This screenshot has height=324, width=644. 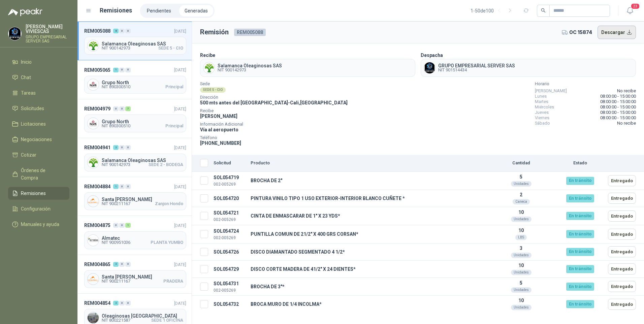 What do you see at coordinates (39, 140) in the screenshot?
I see `a: Negociaciones` at bounding box center [39, 140].